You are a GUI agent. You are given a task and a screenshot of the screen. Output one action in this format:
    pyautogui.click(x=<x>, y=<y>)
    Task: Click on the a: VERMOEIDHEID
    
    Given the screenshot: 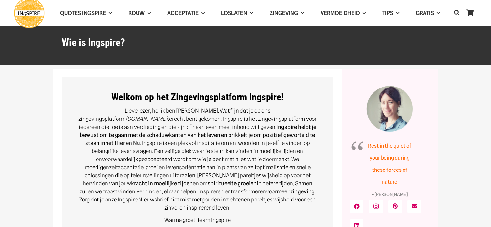 What is the action you would take?
    pyautogui.click(x=343, y=13)
    